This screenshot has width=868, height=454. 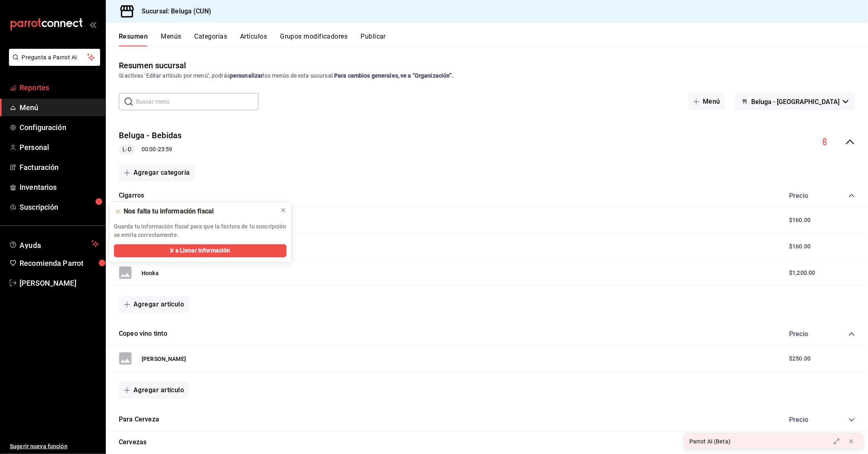 What do you see at coordinates (200, 251) in the screenshot?
I see `span: Ir a Llenar Información` at bounding box center [200, 251].